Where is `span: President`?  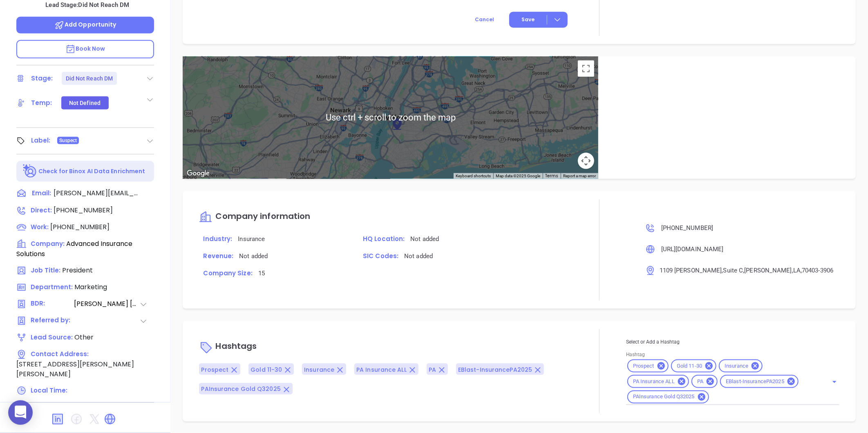 span: President is located at coordinates (77, 270).